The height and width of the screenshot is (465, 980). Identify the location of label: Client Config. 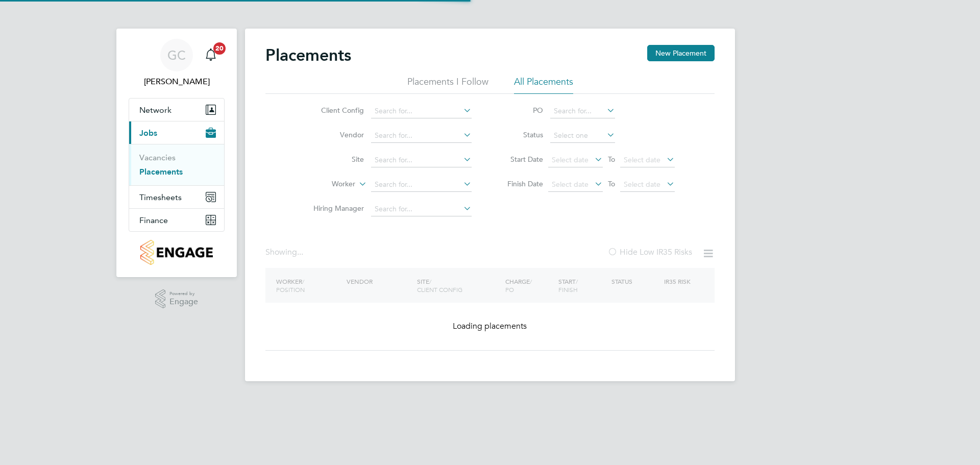
(335, 111).